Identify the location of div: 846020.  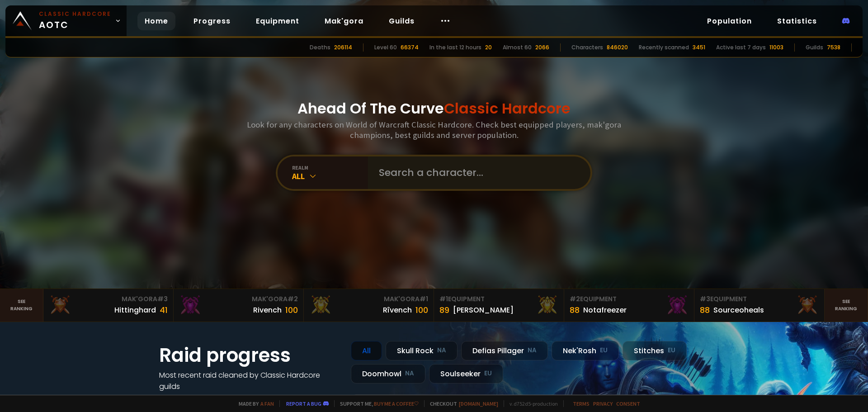
(617, 47).